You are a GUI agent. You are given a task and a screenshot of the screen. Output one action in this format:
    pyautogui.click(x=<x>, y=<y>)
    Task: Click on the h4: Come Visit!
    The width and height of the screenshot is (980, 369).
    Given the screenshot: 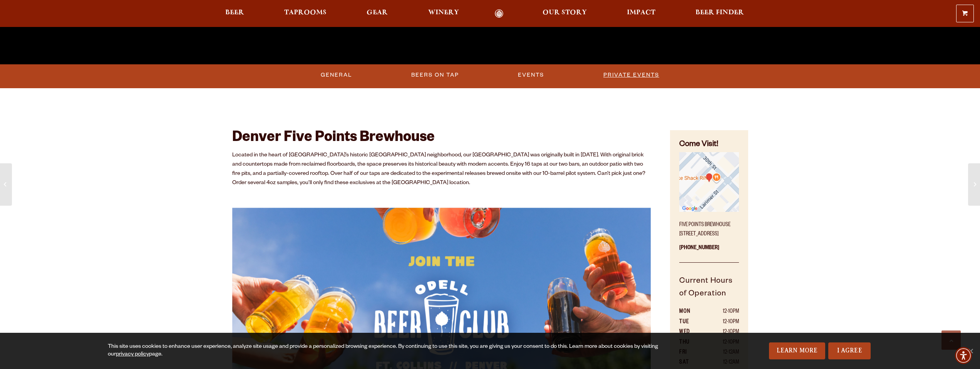 What is the action you would take?
    pyautogui.click(x=709, y=144)
    